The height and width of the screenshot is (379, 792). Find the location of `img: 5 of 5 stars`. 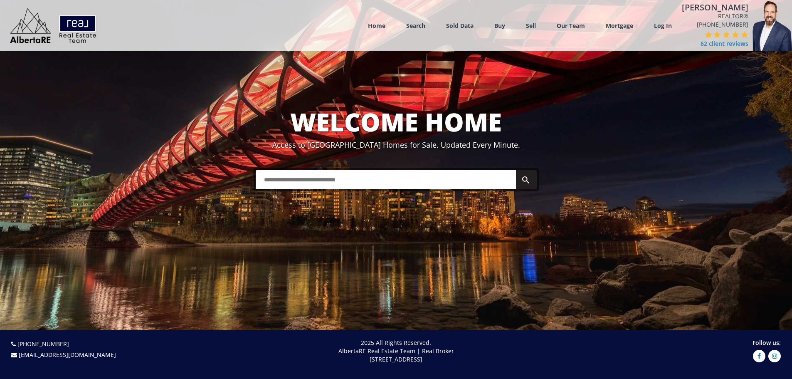

img: 5 of 5 stars is located at coordinates (745, 35).